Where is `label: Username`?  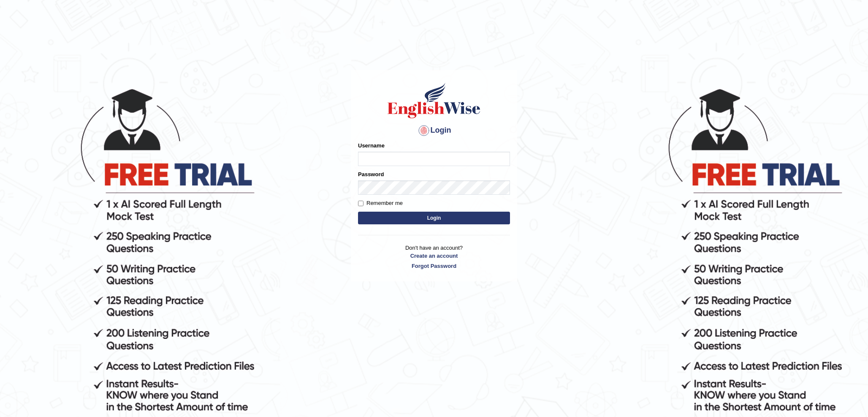 label: Username is located at coordinates (371, 145).